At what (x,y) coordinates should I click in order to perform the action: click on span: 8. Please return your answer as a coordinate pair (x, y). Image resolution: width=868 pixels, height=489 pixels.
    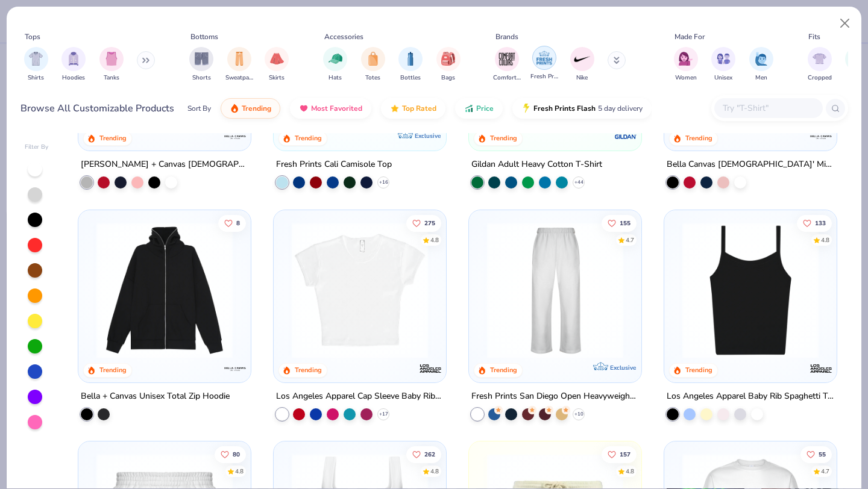
    Looking at the image, I should click on (239, 223).